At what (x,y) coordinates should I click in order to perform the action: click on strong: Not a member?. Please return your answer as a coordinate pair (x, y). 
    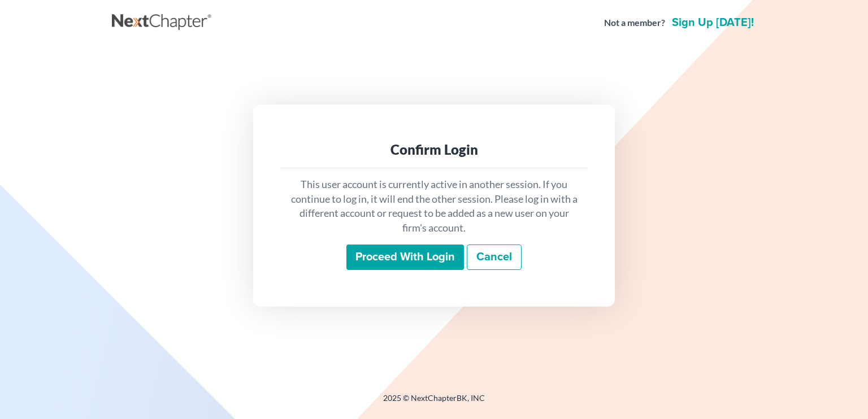
    Looking at the image, I should click on (634, 23).